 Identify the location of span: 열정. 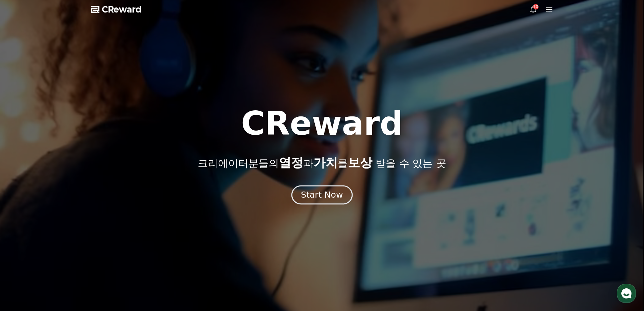
(291, 163).